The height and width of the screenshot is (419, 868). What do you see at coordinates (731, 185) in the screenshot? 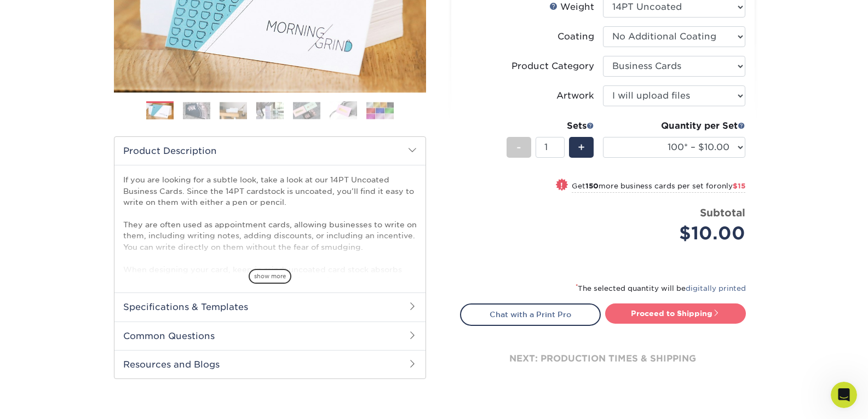
I see `span: only` at bounding box center [731, 185].